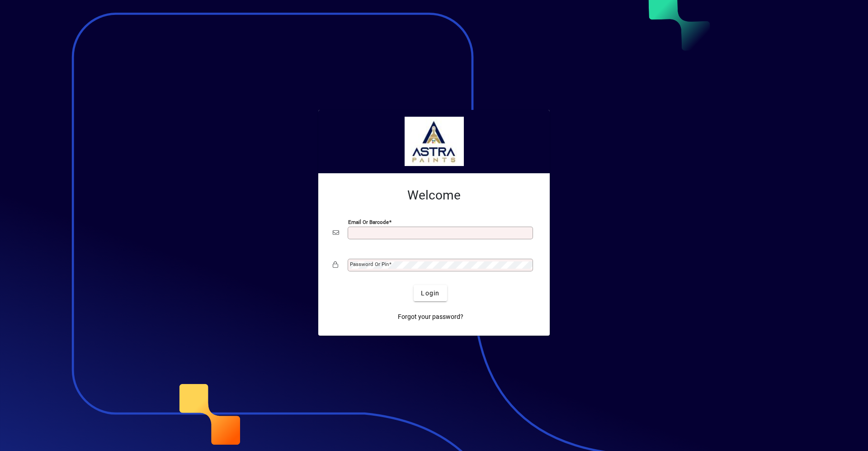 The width and height of the screenshot is (868, 451). I want to click on a: Forgot your password?, so click(431, 317).